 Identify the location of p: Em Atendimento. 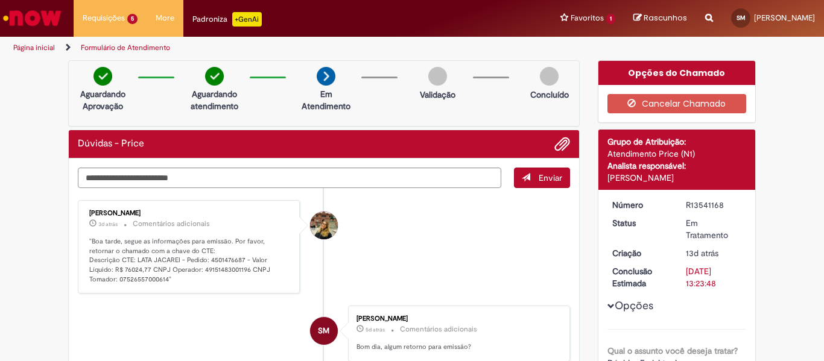
(326, 100).